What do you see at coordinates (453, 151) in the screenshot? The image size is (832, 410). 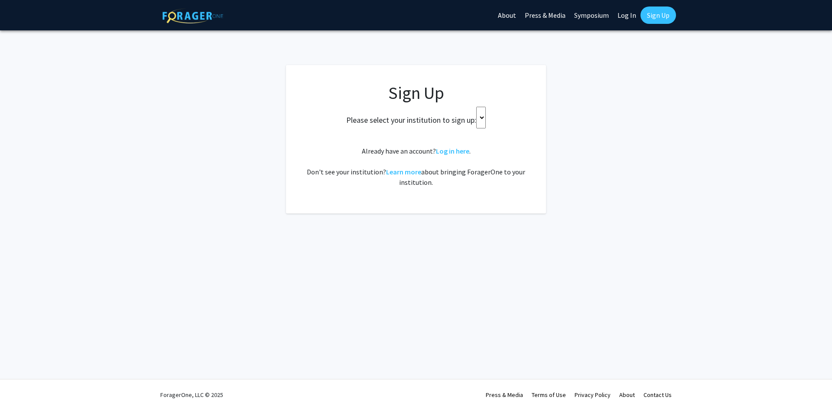 I see `a: Log in here` at bounding box center [453, 151].